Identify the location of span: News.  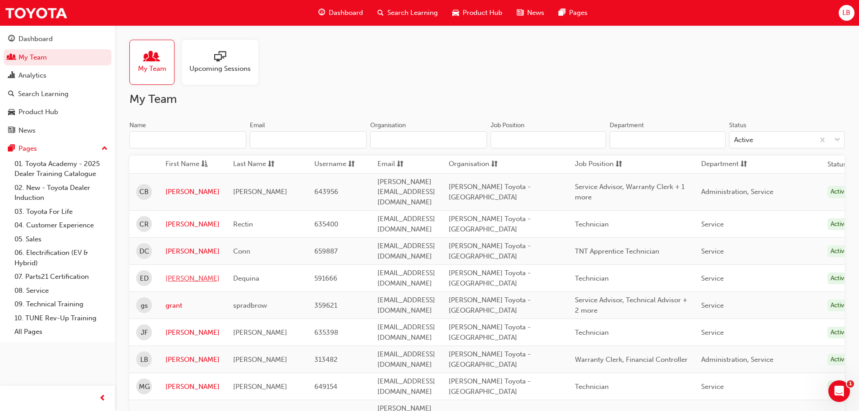
(536, 13).